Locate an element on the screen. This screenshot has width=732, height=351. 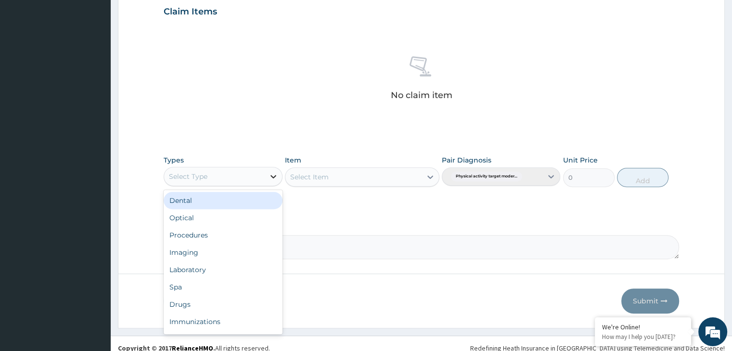
button: Add is located at coordinates (642, 178).